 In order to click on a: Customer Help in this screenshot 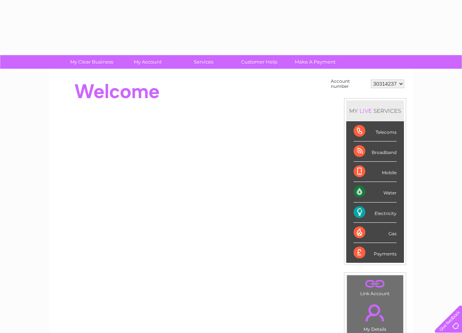, I will do `click(259, 62)`.